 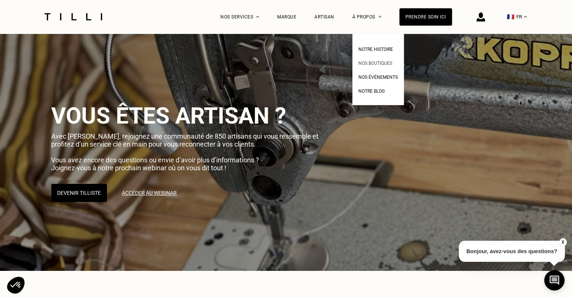 What do you see at coordinates (426, 17) in the screenshot?
I see `a: Prendre soin ici` at bounding box center [426, 17].